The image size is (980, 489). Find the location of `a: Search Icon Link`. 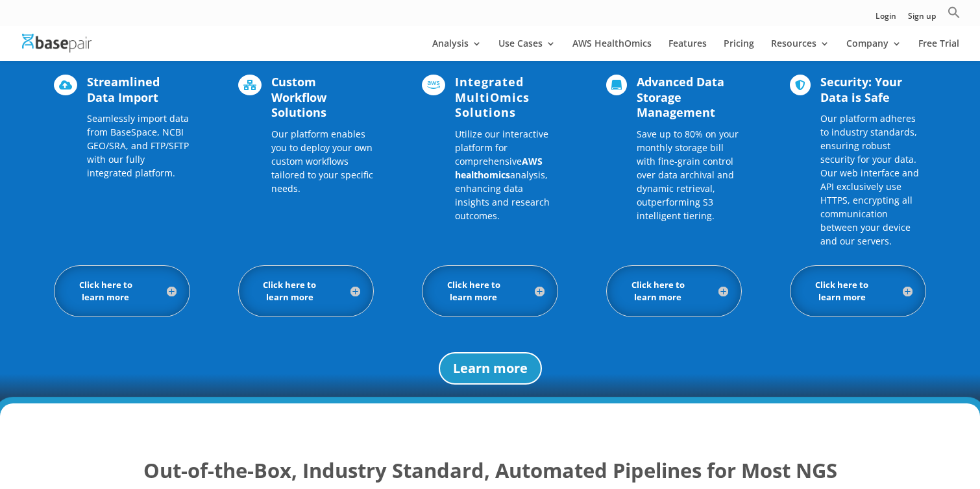

a: Search Icon Link is located at coordinates (954, 16).